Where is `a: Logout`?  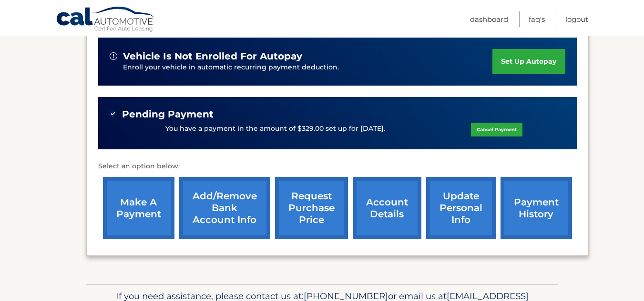 a: Logout is located at coordinates (577, 19).